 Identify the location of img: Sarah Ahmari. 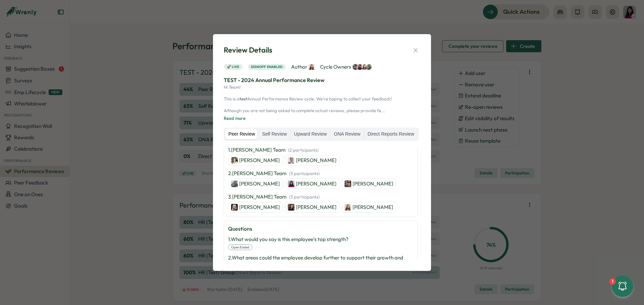
(291, 207).